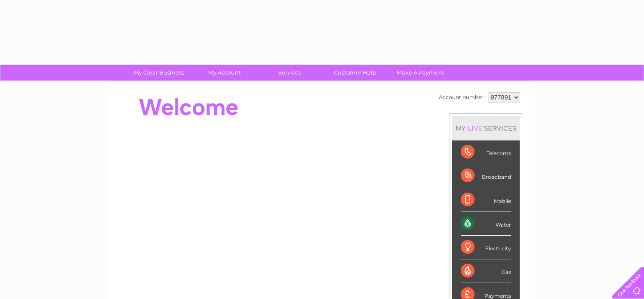 This screenshot has height=299, width=644. I want to click on div: Gas, so click(486, 271).